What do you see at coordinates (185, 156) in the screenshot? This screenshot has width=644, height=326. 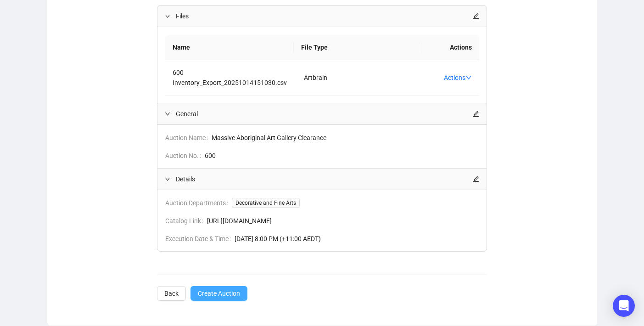 I see `span: Auction No.` at bounding box center [185, 156].